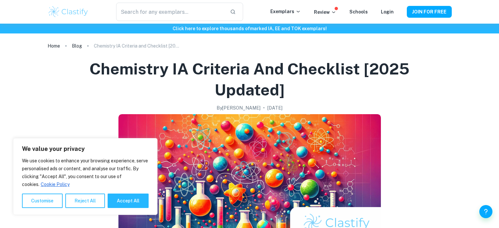 This screenshot has width=499, height=228. I want to click on p: Exemplars, so click(285, 11).